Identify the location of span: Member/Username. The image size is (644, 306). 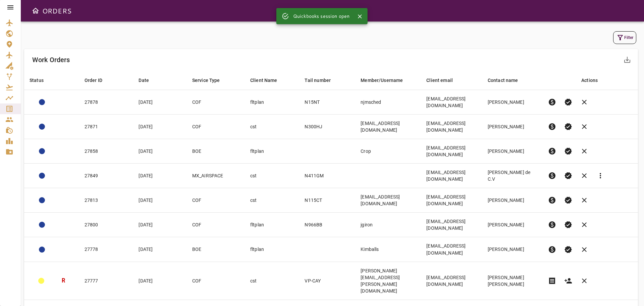
(386, 80).